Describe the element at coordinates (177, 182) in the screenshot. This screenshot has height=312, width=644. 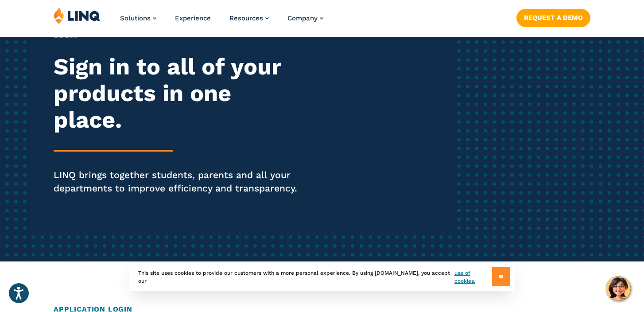
I see `p: LINQ brings together students, parents and all your departments to improve efficiency and transpa...` at that location.